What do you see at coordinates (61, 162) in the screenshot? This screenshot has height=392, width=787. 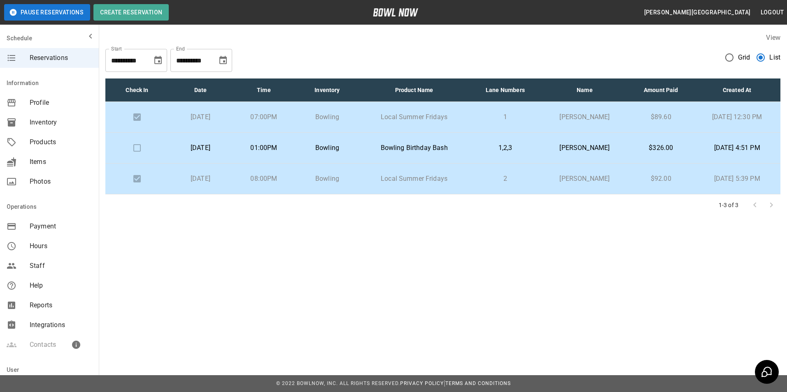 I see `span: Items` at bounding box center [61, 162].